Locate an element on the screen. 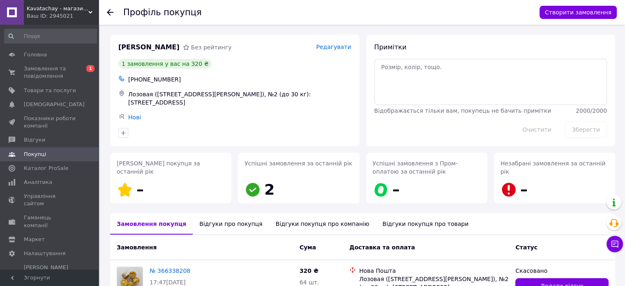 The height and width of the screenshot is (286, 625). div: Скасовано is located at coordinates (562, 270).